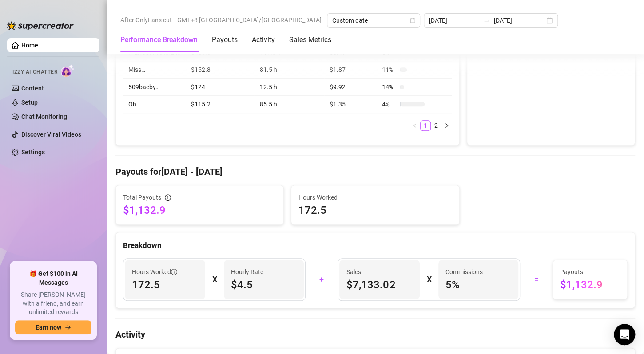 This screenshot has width=644, height=354. What do you see at coordinates (487, 21) in the screenshot?
I see `span: to` at bounding box center [487, 21].